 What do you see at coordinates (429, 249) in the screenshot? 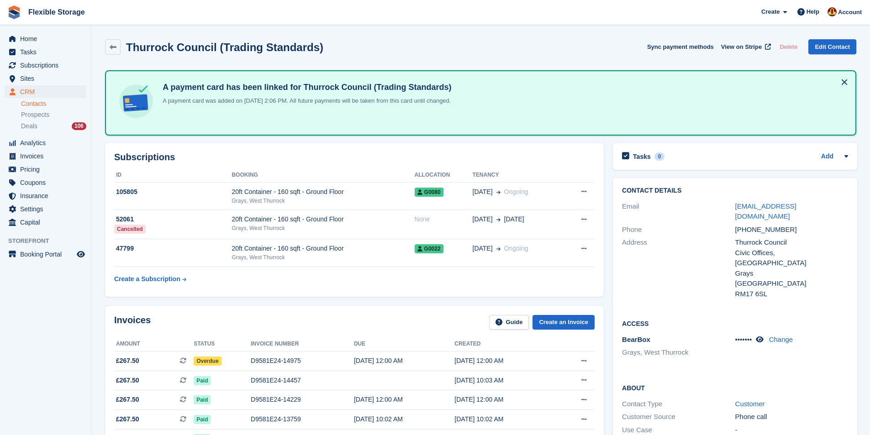
I see `span: G0022` at bounding box center [429, 249].